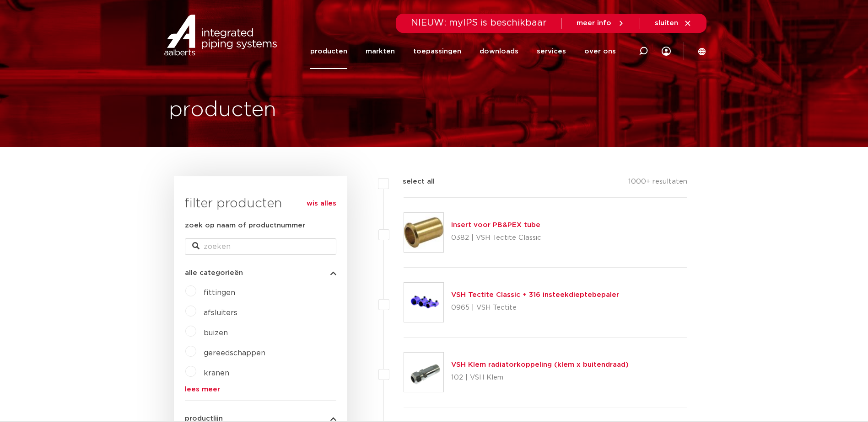 The width and height of the screenshot is (868, 422). I want to click on p: 0382 | VSH Tectite Classic, so click(496, 238).